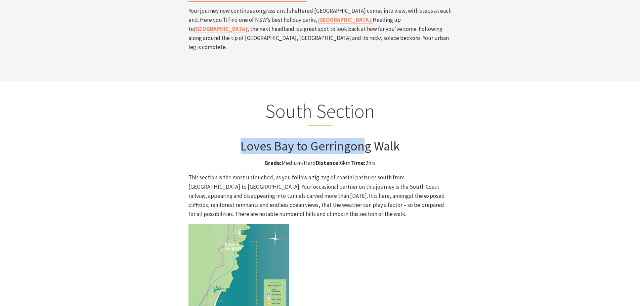 Image resolution: width=640 pixels, height=306 pixels. I want to click on h3: Loves Bay to Gerringong Walk, so click(320, 146).